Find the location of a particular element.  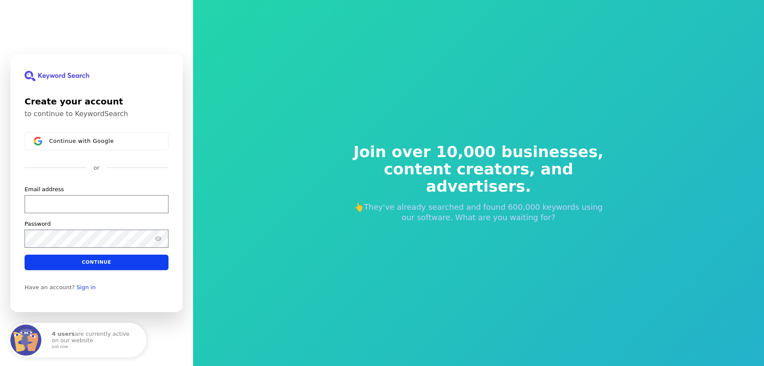

p: to continue to KeywordSearch is located at coordinates (97, 114).